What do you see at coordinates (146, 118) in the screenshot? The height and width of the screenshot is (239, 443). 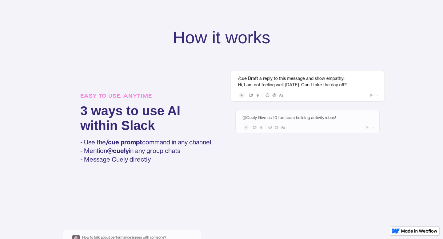 I see `h3: 3 ways to use AI within Slack` at bounding box center [146, 118].